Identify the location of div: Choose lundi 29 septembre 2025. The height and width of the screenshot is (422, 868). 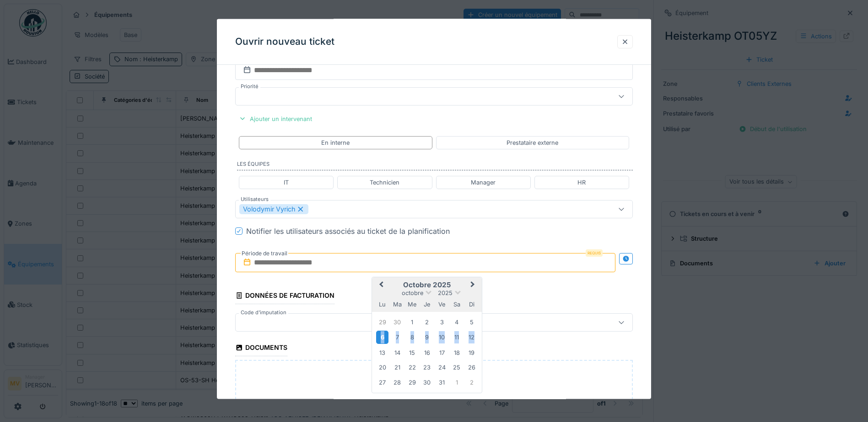
(382, 321).